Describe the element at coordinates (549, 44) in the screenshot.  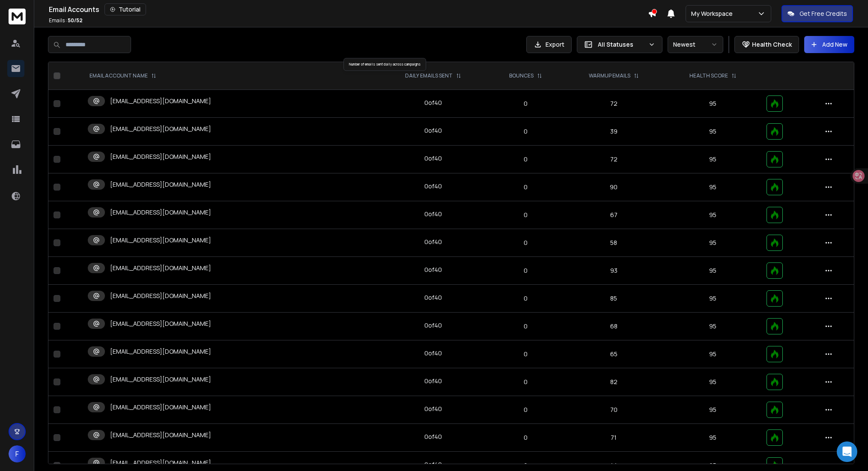
I see `button: Export` at that location.